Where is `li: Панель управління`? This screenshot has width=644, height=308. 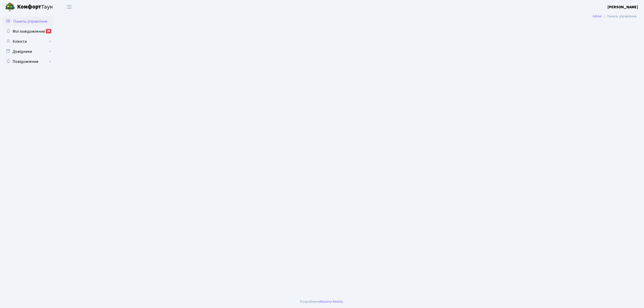 li: Панель управління is located at coordinates (619, 16).